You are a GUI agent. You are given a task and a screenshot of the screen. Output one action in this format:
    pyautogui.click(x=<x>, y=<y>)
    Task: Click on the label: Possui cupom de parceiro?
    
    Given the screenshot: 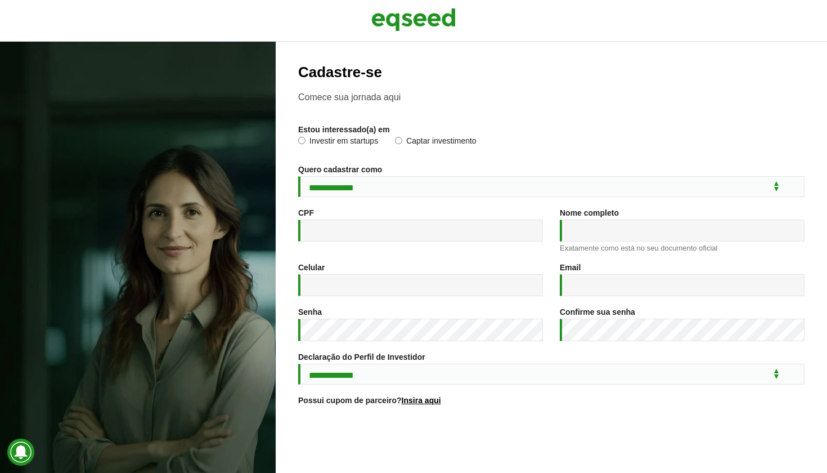 What is the action you would take?
    pyautogui.click(x=370, y=400)
    